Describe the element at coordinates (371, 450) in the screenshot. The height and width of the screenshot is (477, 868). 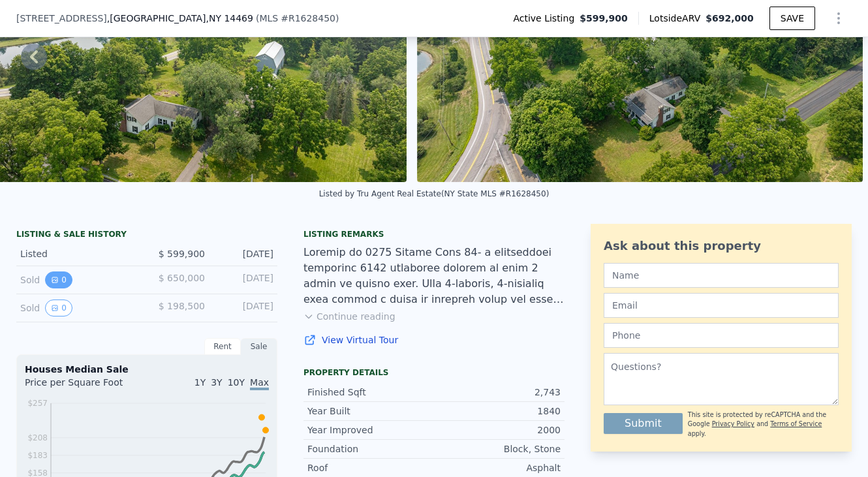
I see `div: Foundation` at that location.